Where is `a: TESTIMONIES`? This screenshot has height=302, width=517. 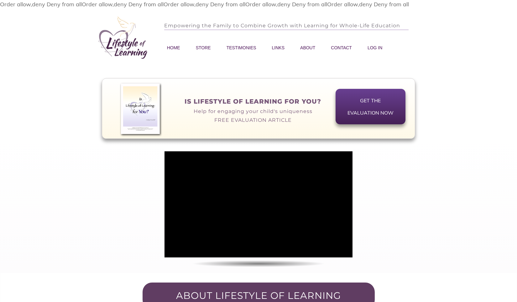
a: TESTIMONIES is located at coordinates (241, 48).